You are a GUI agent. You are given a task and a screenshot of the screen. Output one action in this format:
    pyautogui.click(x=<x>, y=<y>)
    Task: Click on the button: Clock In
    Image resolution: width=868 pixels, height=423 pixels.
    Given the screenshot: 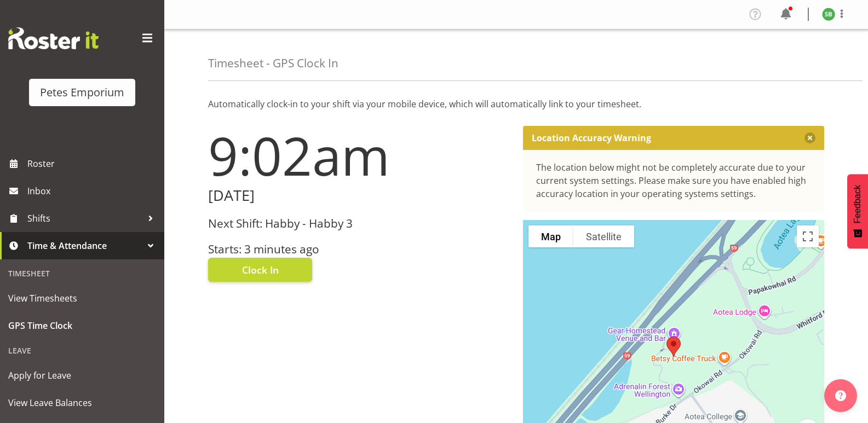 What is the action you would take?
    pyautogui.click(x=260, y=270)
    